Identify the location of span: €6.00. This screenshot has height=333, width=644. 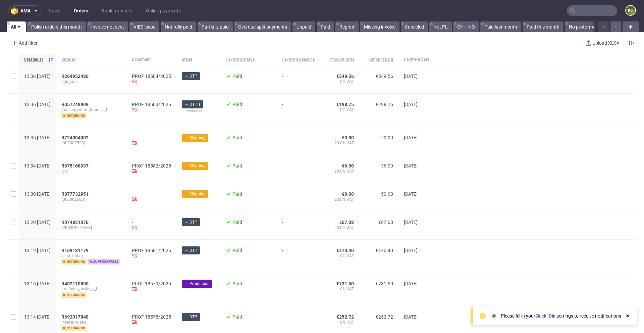
(348, 166).